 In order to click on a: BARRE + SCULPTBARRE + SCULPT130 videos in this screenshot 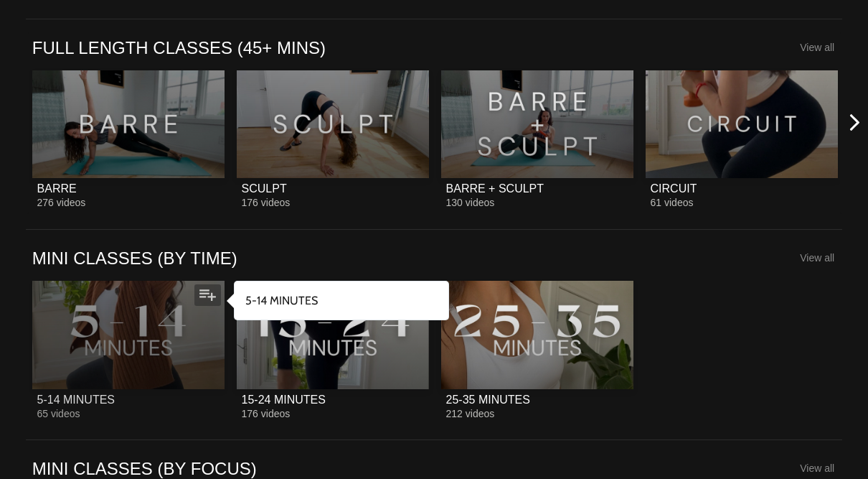, I will do `click(537, 139)`.